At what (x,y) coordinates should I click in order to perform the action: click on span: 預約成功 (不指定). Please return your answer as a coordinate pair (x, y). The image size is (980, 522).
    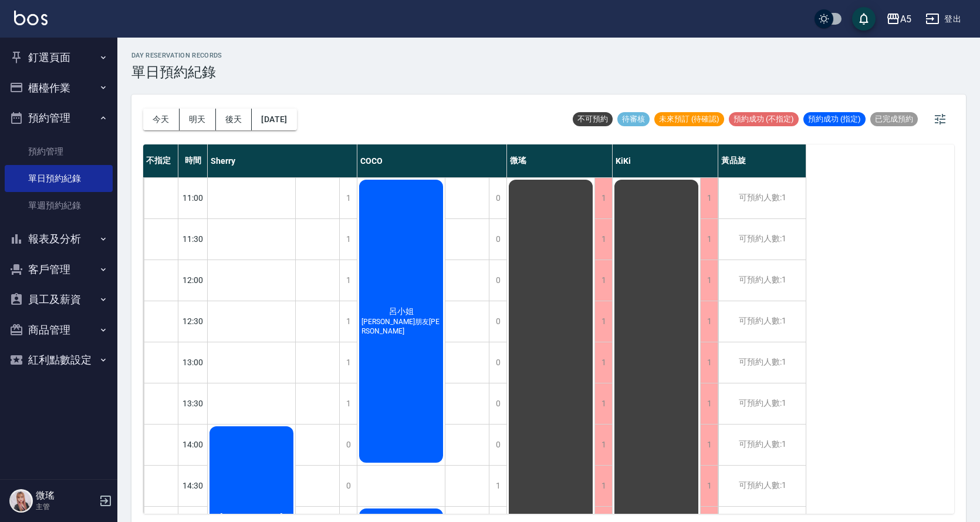
    Looking at the image, I should click on (764, 119).